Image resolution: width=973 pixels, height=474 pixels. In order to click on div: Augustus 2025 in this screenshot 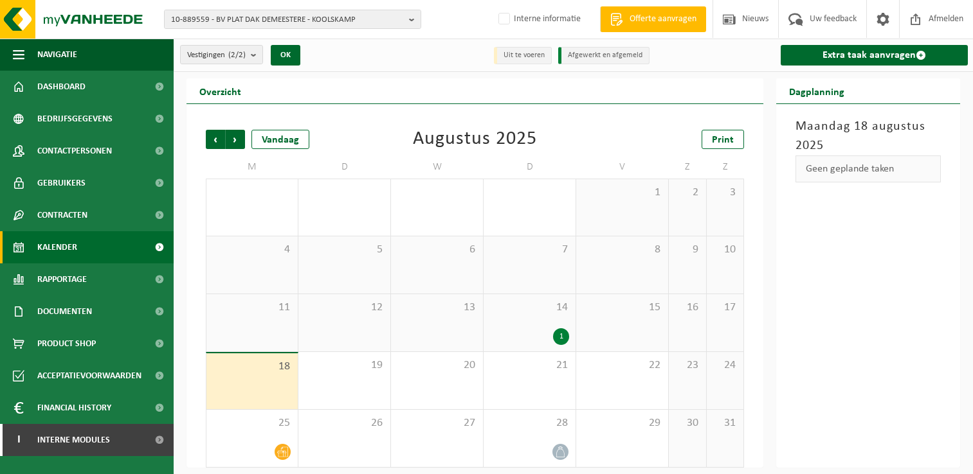, I will do `click(474, 139)`.